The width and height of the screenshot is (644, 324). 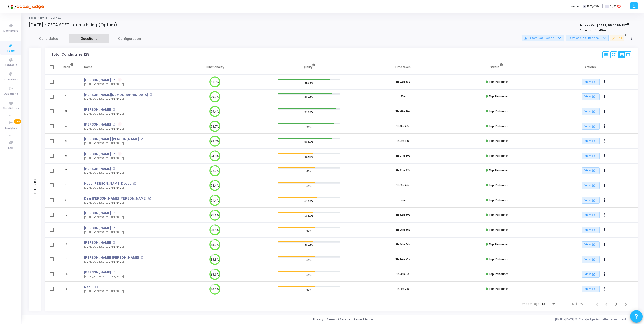 What do you see at coordinates (525, 38) in the screenshot?
I see `mat-icon: save_alt` at bounding box center [525, 38].